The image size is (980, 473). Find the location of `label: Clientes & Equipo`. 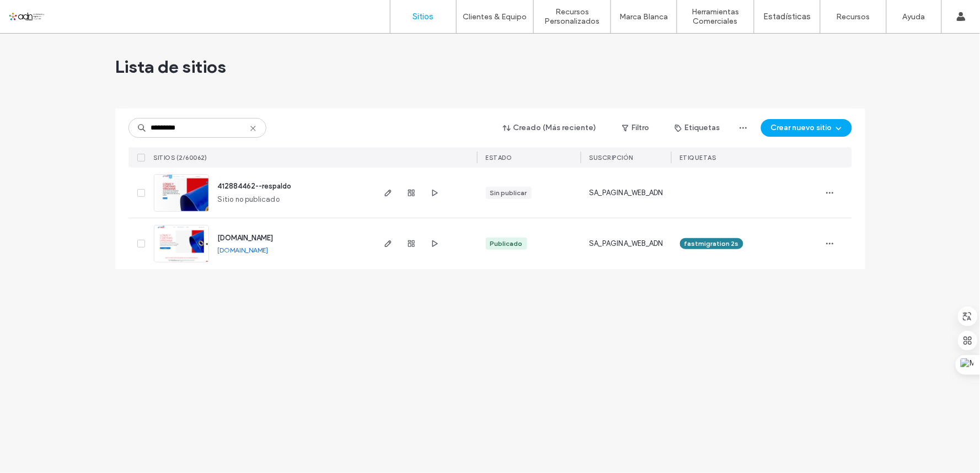

label: Clientes & Equipo is located at coordinates (495, 16).